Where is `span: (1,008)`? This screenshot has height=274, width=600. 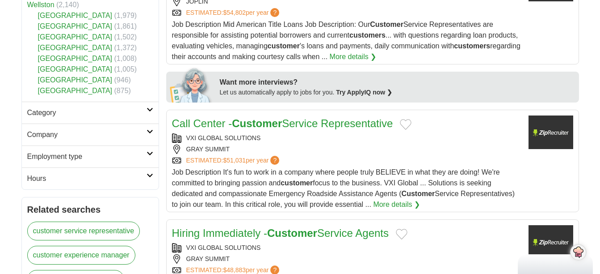 span: (1,008) is located at coordinates (126, 58).